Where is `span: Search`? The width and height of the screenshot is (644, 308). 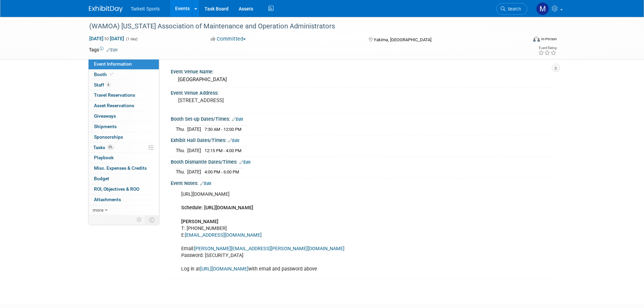 span: Search is located at coordinates (513, 9).